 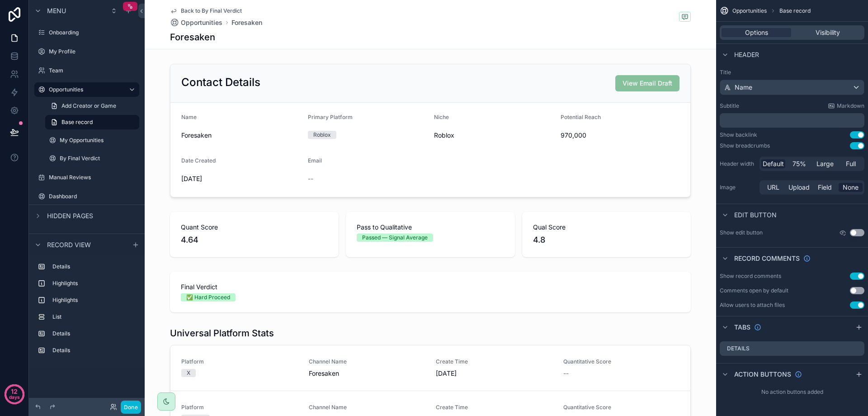 What do you see at coordinates (93, 177) in the screenshot?
I see `label: Manual Reviews` at bounding box center [93, 177].